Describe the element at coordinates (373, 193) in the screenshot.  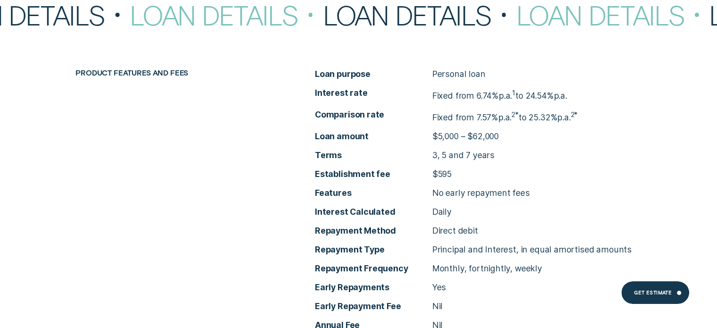
I see `span: Features` at that location.